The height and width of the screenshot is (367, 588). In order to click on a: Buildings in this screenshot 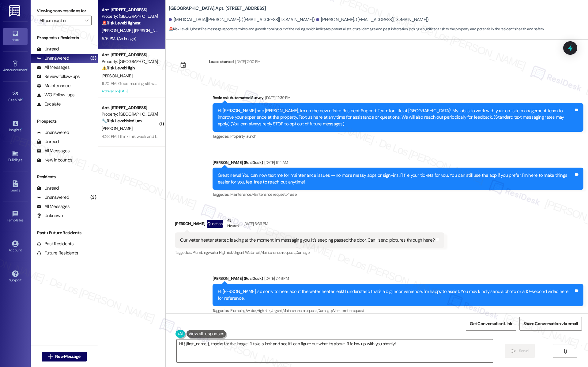, I will do `click(16, 156)`.